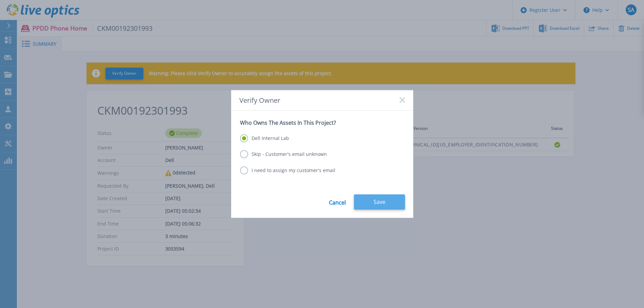 The image size is (644, 308). I want to click on label: Skip - Customer's email unknown, so click(284, 154).